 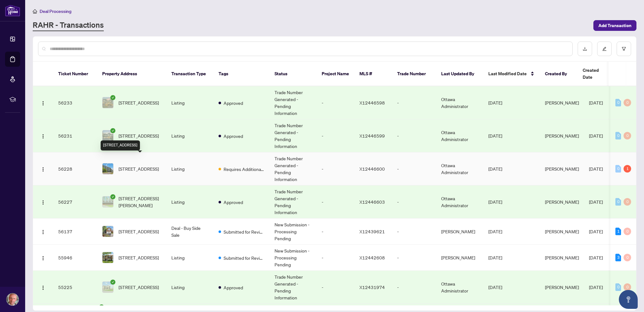 What do you see at coordinates (624, 49) in the screenshot?
I see `span: filter` at bounding box center [624, 49].